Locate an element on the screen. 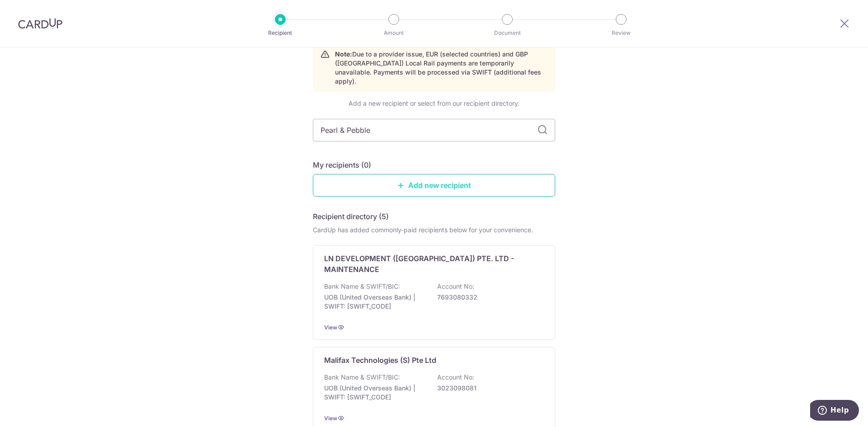  div: CardUp has added commonly-paid recipients below for your convenience. is located at coordinates (434, 230).